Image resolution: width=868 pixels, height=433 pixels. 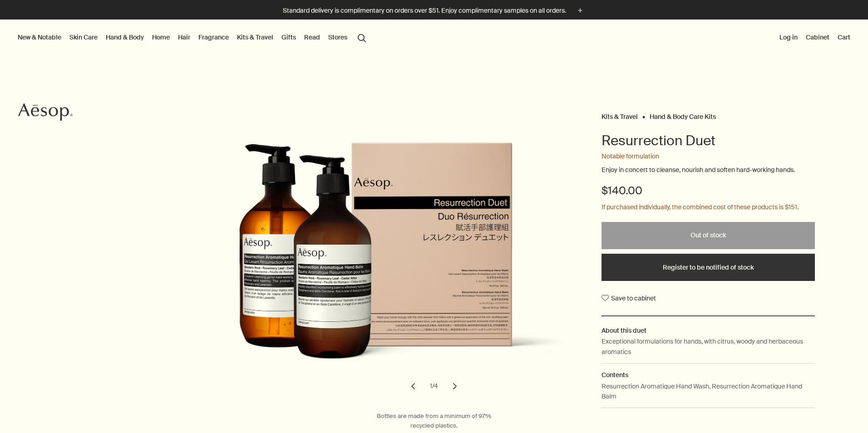 What do you see at coordinates (338, 37) in the screenshot?
I see `button: Stores` at bounding box center [338, 37].